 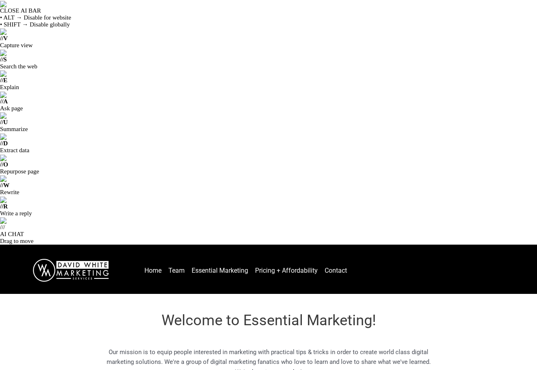 I want to click on a: Essential Marketing, so click(x=220, y=271).